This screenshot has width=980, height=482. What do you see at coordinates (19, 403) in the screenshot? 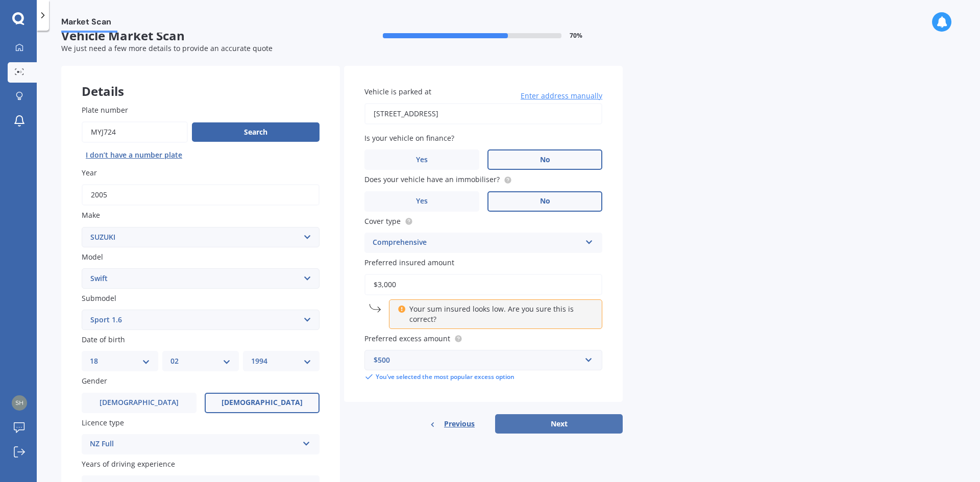
I see `img: 55431f202fd5ae46b2ef6cbef0c616f9` at bounding box center [19, 403].